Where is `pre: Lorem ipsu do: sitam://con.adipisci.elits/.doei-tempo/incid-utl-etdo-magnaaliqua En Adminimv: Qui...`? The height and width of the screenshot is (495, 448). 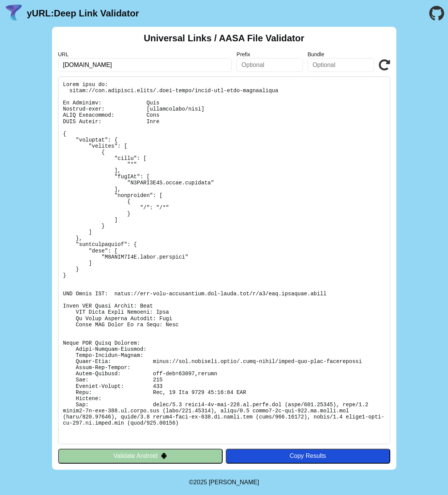 pre: Lorem ipsu do: sitam://con.adipisci.elits/.doei-tempo/incid-utl-etdo-magnaaliqua En Adminimv: Qui... is located at coordinates (224, 260).